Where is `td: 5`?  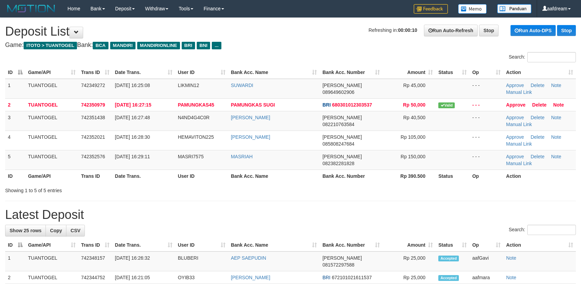
td: 5 is located at coordinates (15, 160).